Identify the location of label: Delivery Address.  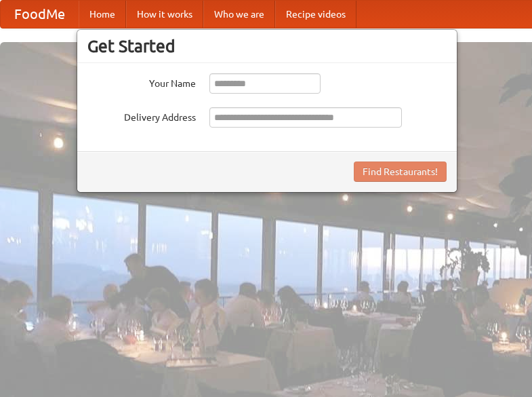
(142, 115).